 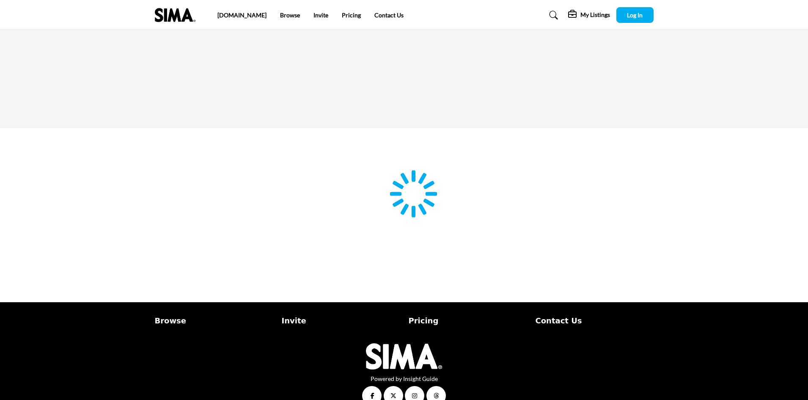 What do you see at coordinates (404, 378) in the screenshot?
I see `a: Powered by Insight Guide` at bounding box center [404, 378].